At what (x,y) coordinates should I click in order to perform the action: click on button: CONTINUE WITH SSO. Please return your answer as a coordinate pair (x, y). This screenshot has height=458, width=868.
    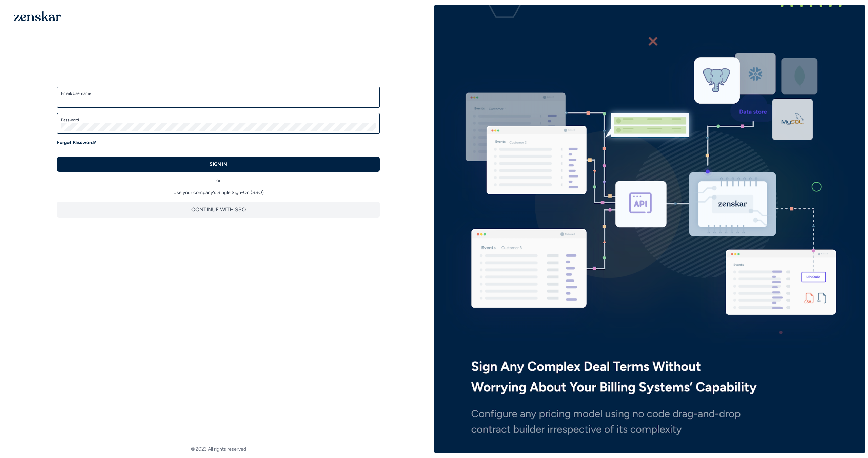
    Looking at the image, I should click on (219, 210).